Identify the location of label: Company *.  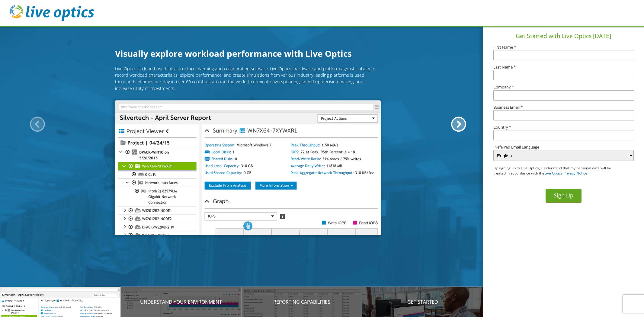
(564, 87).